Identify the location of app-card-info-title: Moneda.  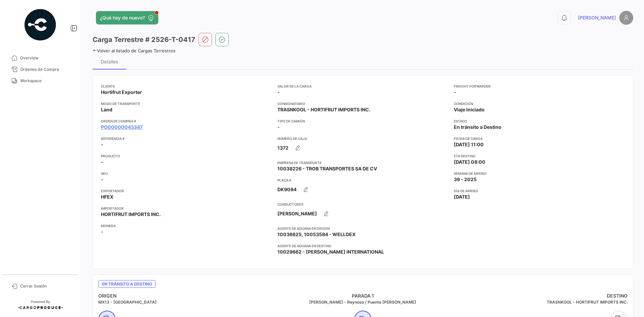
(186, 226).